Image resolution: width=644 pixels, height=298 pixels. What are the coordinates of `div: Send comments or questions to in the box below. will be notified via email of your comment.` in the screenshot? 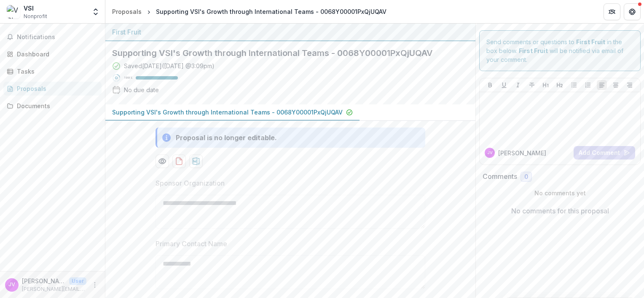 It's located at (559, 50).